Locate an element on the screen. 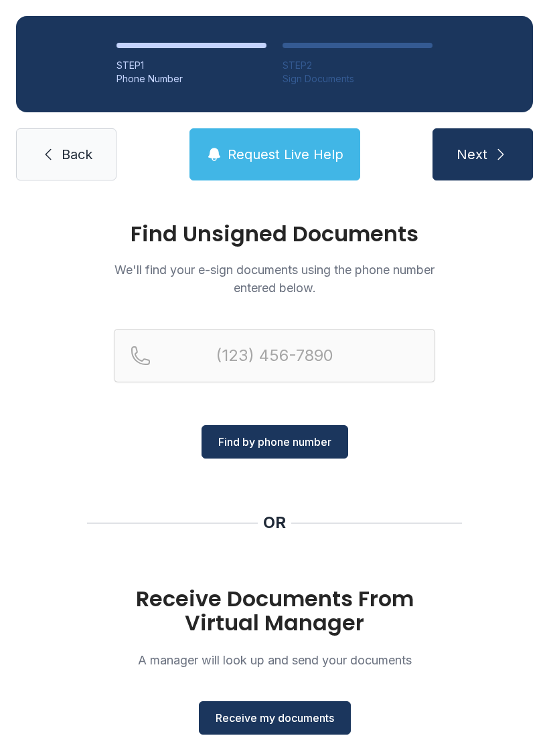 The height and width of the screenshot is (756, 549). div: Phone Number is located at coordinates (191, 78).